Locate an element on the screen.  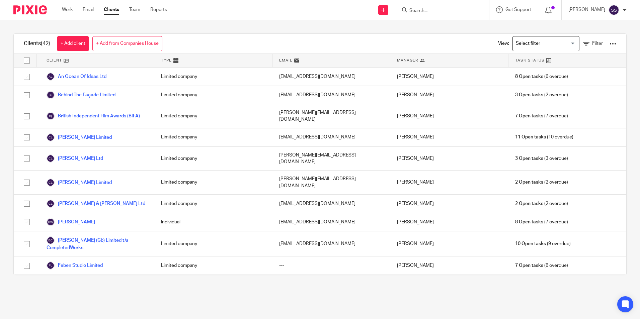
span: Filter is located at coordinates (597, 43).